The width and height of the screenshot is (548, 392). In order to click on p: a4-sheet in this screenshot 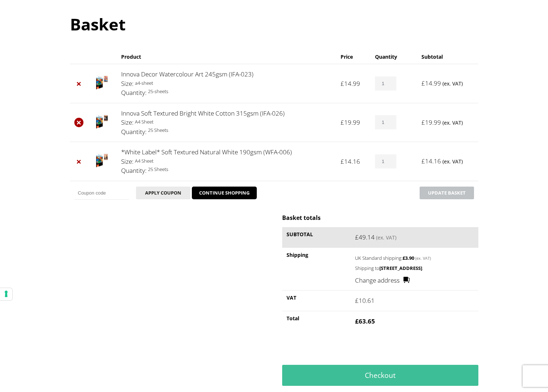, I will do `click(227, 83)`.